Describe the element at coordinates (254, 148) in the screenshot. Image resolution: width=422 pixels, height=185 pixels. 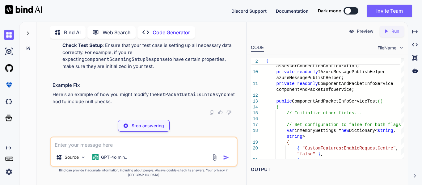
I see `div: 20` at that location.